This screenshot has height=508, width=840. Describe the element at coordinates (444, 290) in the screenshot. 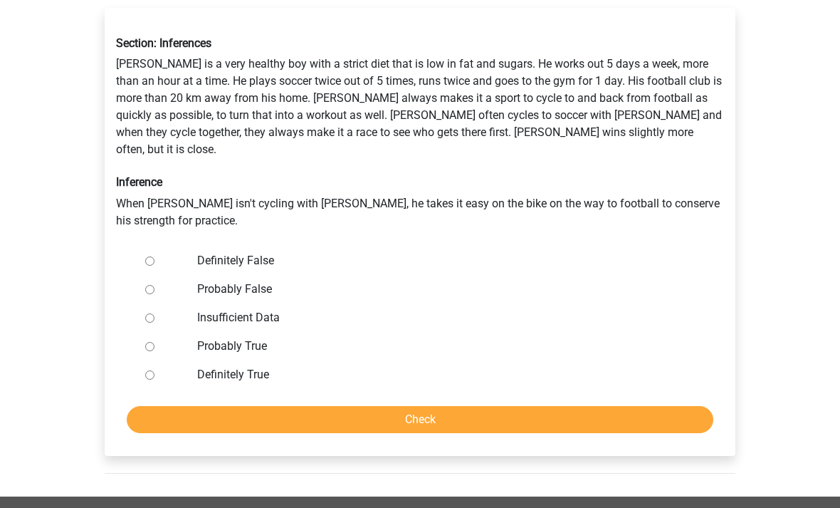

I see `label: Probably False` at that location.